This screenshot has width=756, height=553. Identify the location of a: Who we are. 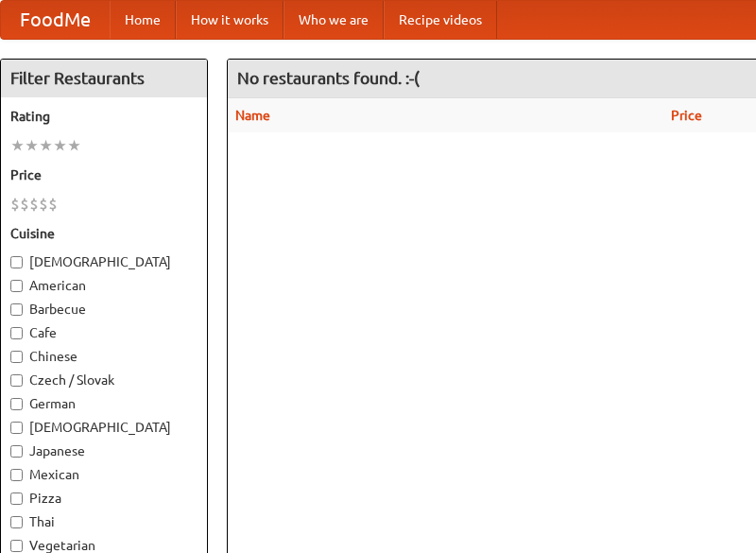
(334, 20).